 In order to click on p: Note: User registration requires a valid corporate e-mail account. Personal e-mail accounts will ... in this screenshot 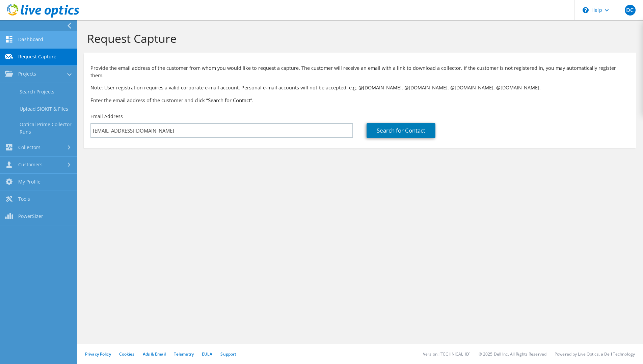, I will do `click(360, 88)`.